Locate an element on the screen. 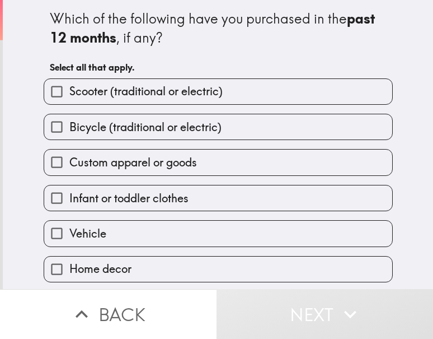  button: Home decor is located at coordinates (218, 269).